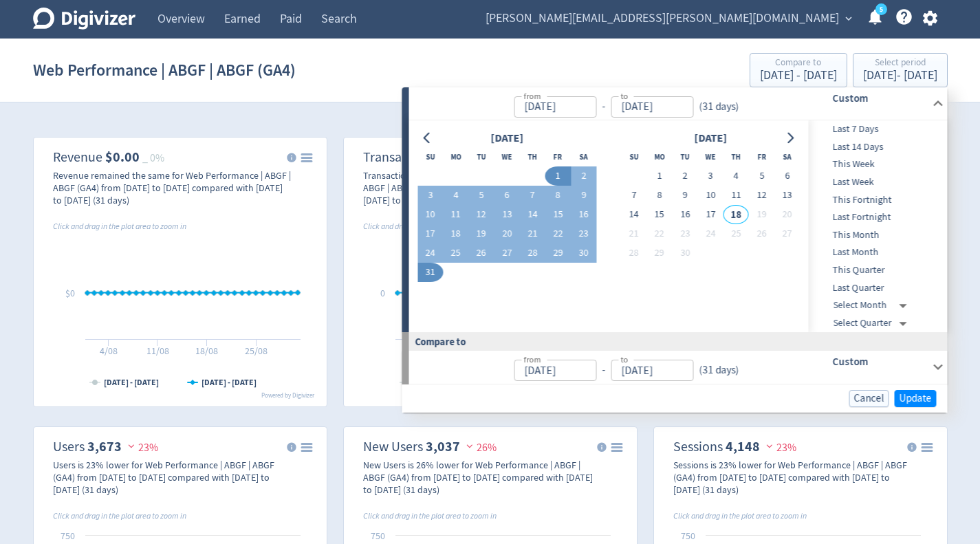 The image size is (980, 544). I want to click on span: Update, so click(916, 398).